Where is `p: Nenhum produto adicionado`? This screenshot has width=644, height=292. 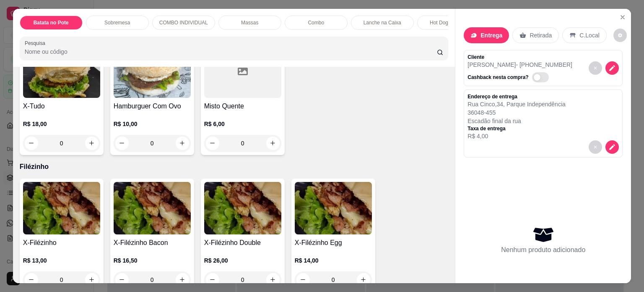 p: Nenhum produto adicionado is located at coordinates (543, 250).